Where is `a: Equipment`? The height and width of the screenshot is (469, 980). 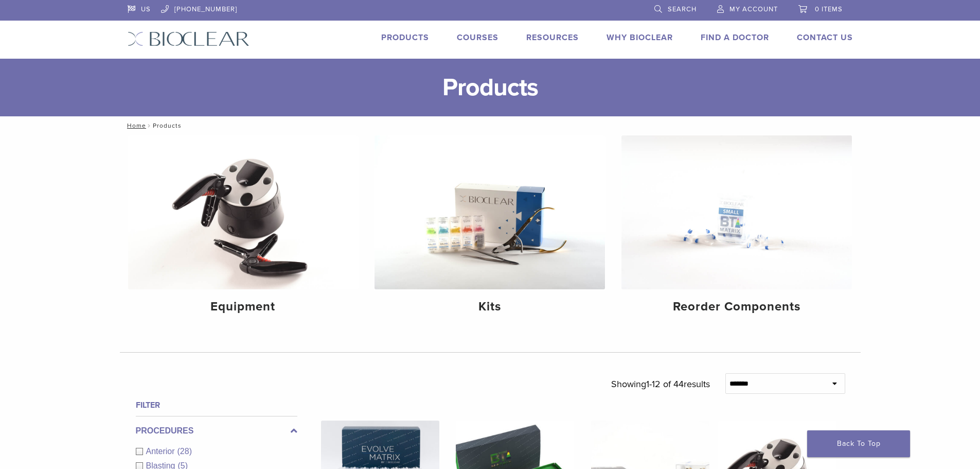
a: Equipment is located at coordinates (244, 229).